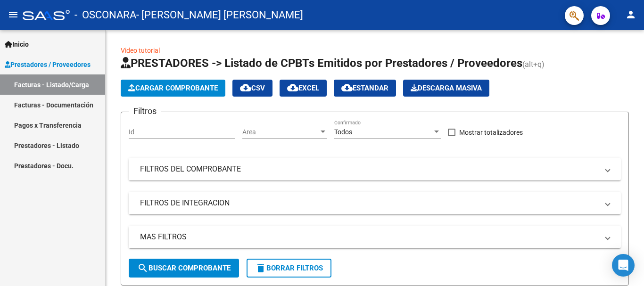 This screenshot has width=644, height=286. What do you see at coordinates (533, 64) in the screenshot?
I see `span: (alt+q)` at bounding box center [533, 64].